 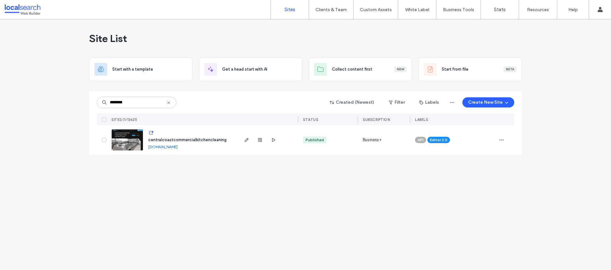 What do you see at coordinates (250, 69) in the screenshot?
I see `div: Get a head start with AI` at bounding box center [250, 69].